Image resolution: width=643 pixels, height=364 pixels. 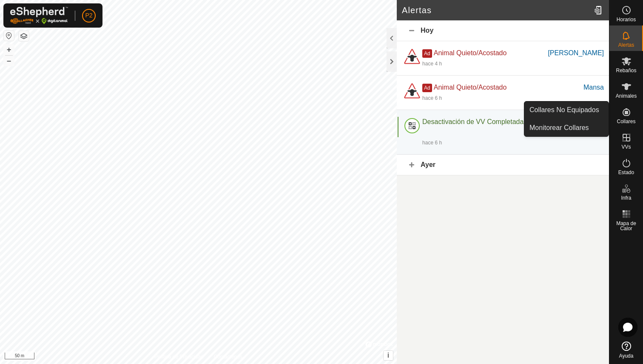 I want to click on a: Política de Privacidad, so click(x=179, y=357).